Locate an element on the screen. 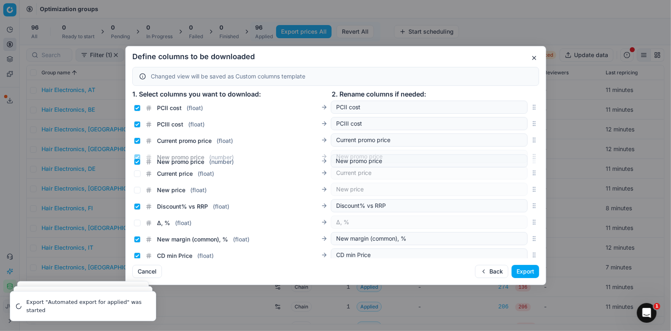 The width and height of the screenshot is (671, 331). span: PCII cost is located at coordinates (169, 108).